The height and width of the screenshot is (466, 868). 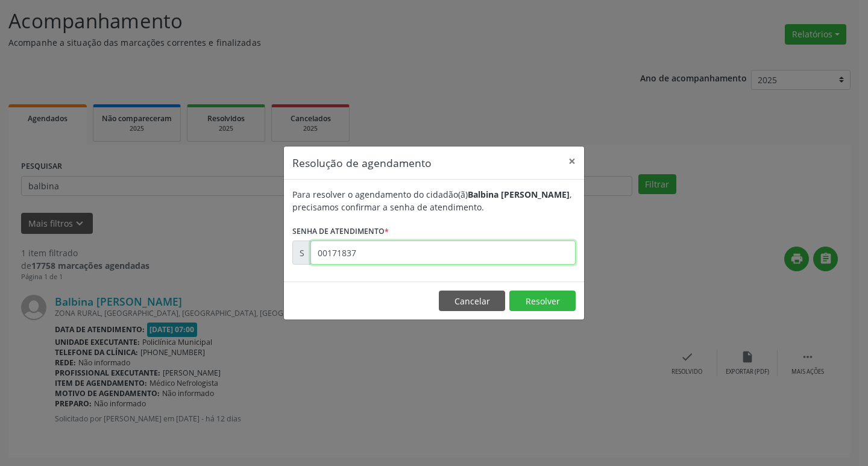 What do you see at coordinates (472, 301) in the screenshot?
I see `button: Cancelar` at bounding box center [472, 301].